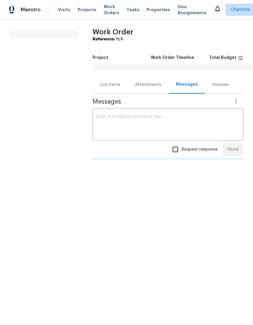  What do you see at coordinates (241, 60) in the screenshot?
I see `span: The total cost of line items that have been proposed by Opendoor. This sum includes line items th...` at bounding box center [241, 60].